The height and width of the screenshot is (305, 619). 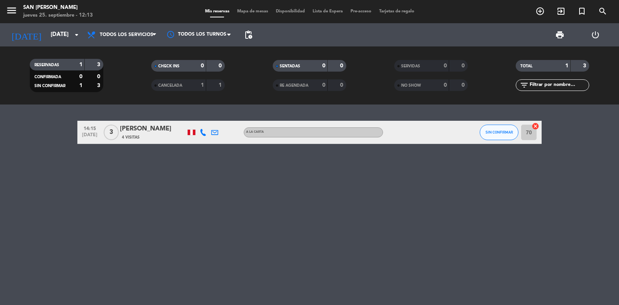 What do you see at coordinates (596, 35) in the screenshot?
I see `i: power_settings_new` at bounding box center [596, 35].